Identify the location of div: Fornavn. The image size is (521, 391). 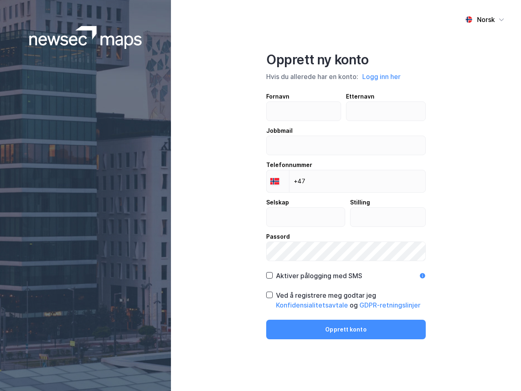
(304, 96).